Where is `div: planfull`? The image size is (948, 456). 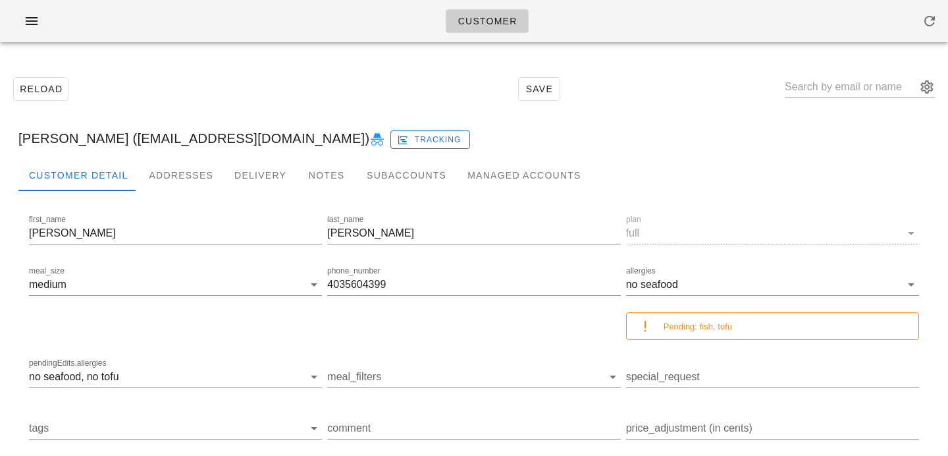
div: planfull is located at coordinates (773, 233).